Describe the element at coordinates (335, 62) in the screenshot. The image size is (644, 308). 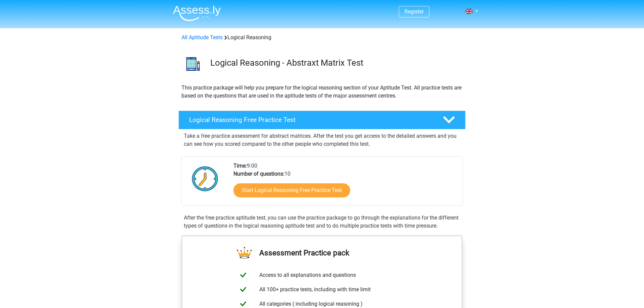
I see `h3: Logical Reasoning - Abstraxt Matrix Test` at that location.